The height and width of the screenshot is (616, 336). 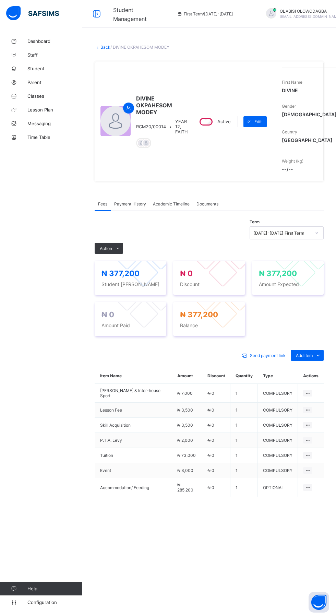 What do you see at coordinates (103, 204) in the screenshot?
I see `span: Fees` at bounding box center [103, 204].